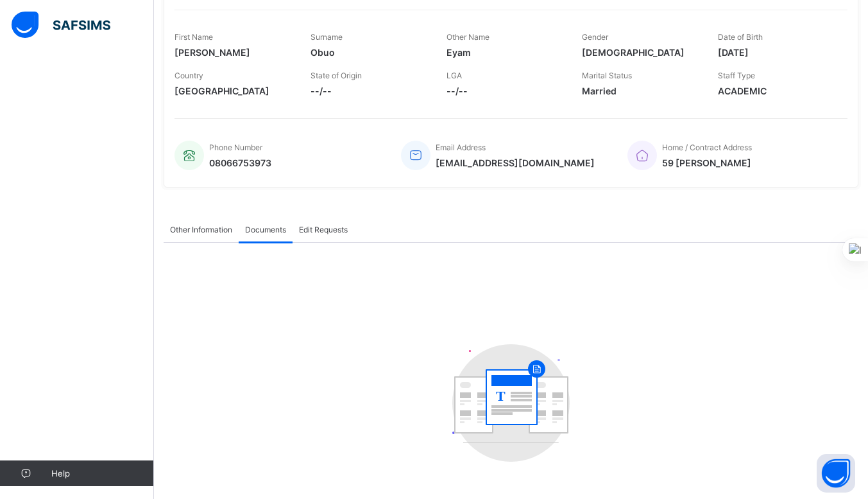 This screenshot has height=499, width=868. I want to click on span: LGA, so click(454, 75).